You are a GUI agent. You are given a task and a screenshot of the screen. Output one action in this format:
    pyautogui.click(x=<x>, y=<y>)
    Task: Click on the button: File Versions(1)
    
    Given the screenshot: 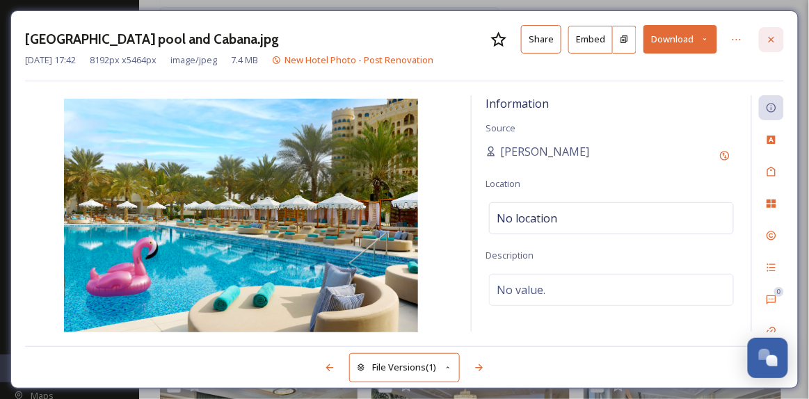 What is the action you would take?
    pyautogui.click(x=405, y=367)
    